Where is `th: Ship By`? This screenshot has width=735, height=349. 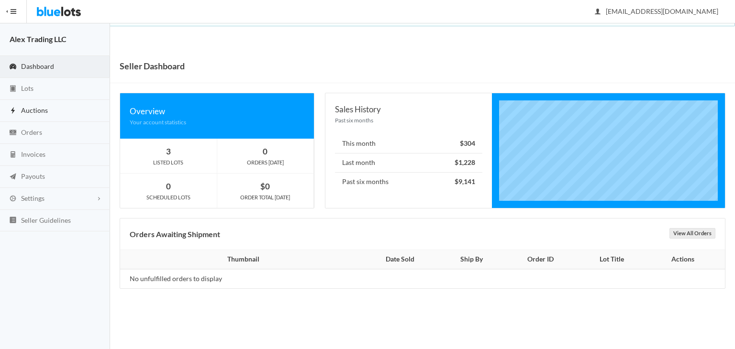
th: Ship By is located at coordinates (472, 260).